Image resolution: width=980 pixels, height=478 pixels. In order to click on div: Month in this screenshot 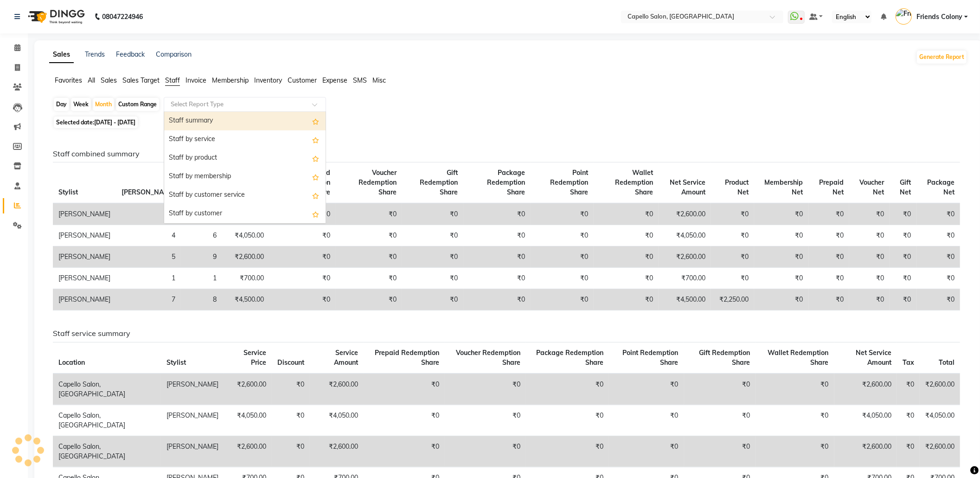, I will do `click(103, 105)`.